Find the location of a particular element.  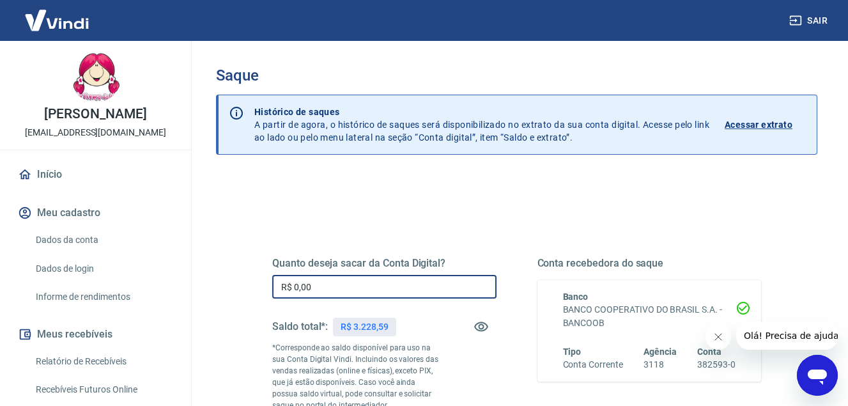

button: Meu cadastro is located at coordinates (95, 213).